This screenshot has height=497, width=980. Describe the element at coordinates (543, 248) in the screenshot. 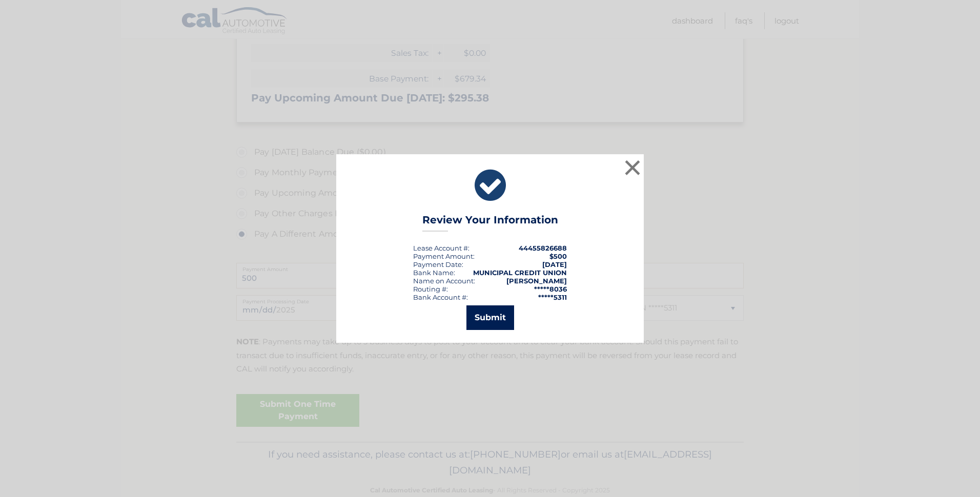

I see `strong: 44455826688` at that location.